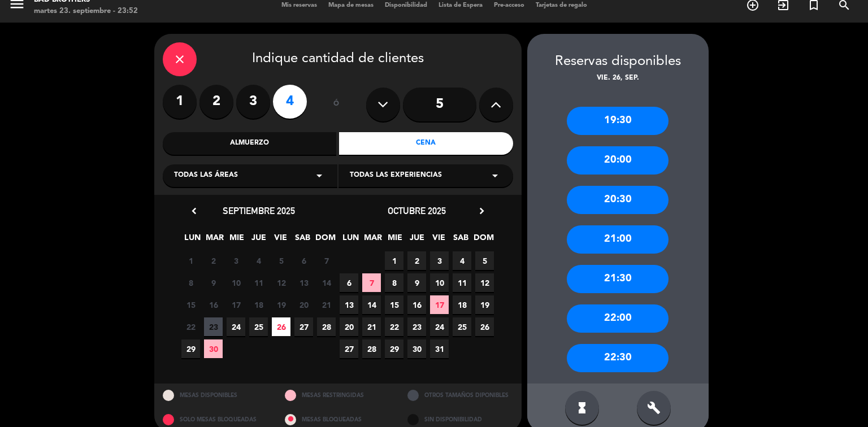  I want to click on div: OTROS TAMAÑOS DIPONIBLES, so click(460, 395).